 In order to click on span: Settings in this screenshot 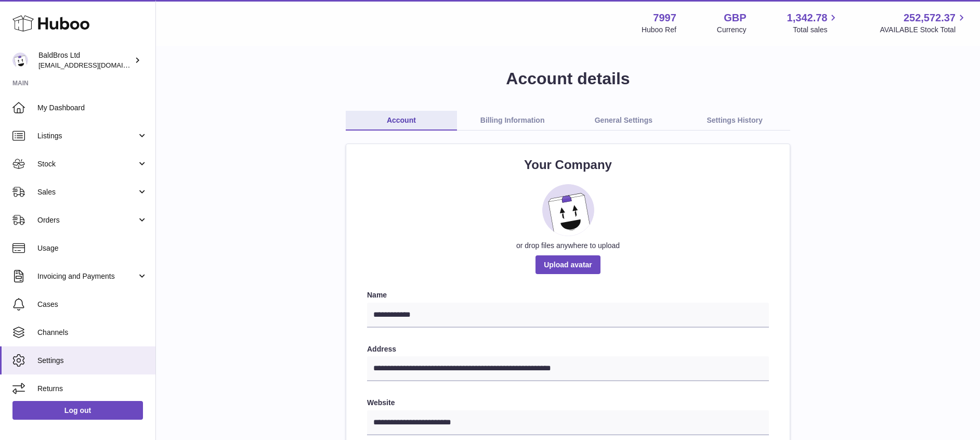, I will do `click(93, 360)`.